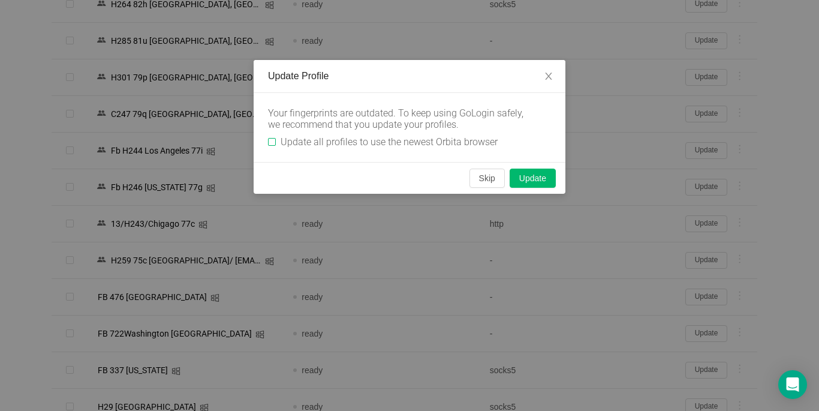 This screenshot has width=819, height=411. I want to click on div: Update Profile, so click(410, 76).